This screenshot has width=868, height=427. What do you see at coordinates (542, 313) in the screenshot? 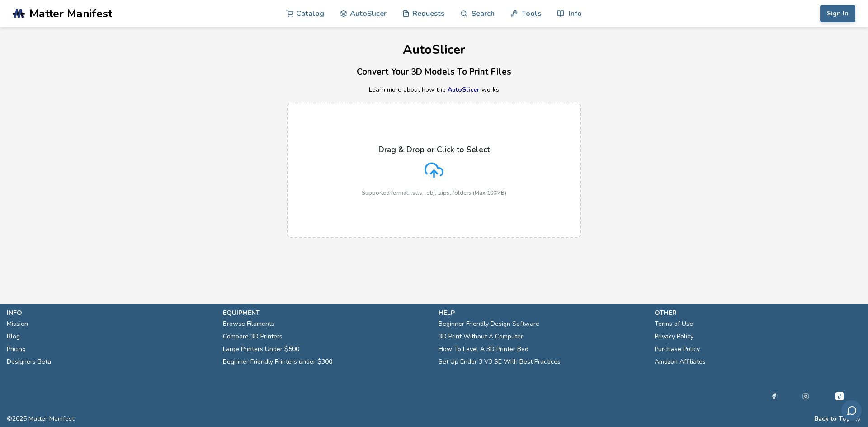
I see `p: help` at bounding box center [542, 313].